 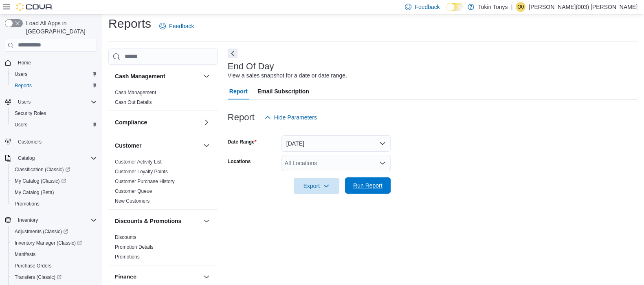 I want to click on a: Cash Management, so click(x=135, y=92).